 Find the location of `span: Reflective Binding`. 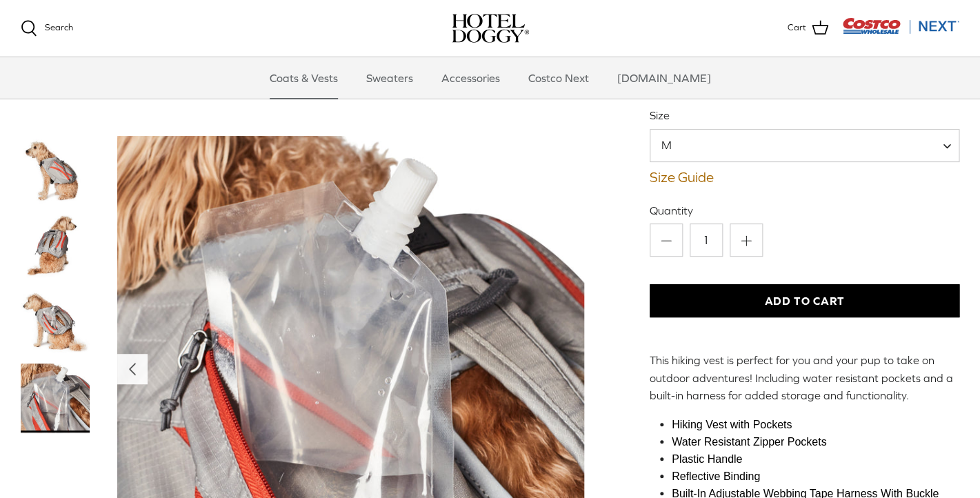

span: Reflective Binding is located at coordinates (716, 476).